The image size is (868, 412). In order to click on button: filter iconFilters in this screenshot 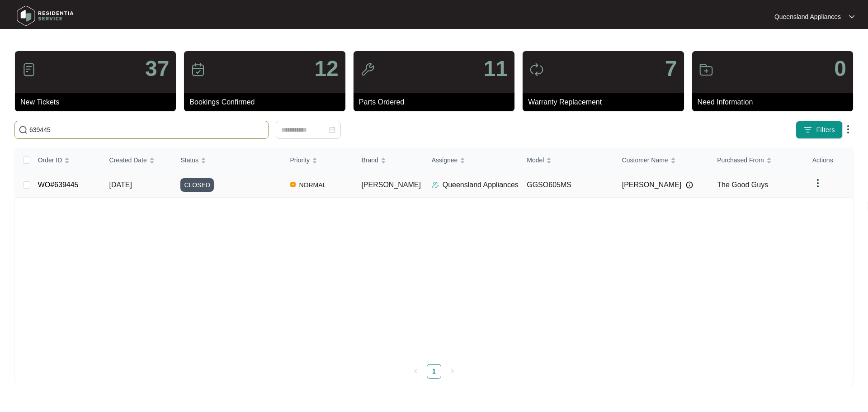, I will do `click(819, 130)`.